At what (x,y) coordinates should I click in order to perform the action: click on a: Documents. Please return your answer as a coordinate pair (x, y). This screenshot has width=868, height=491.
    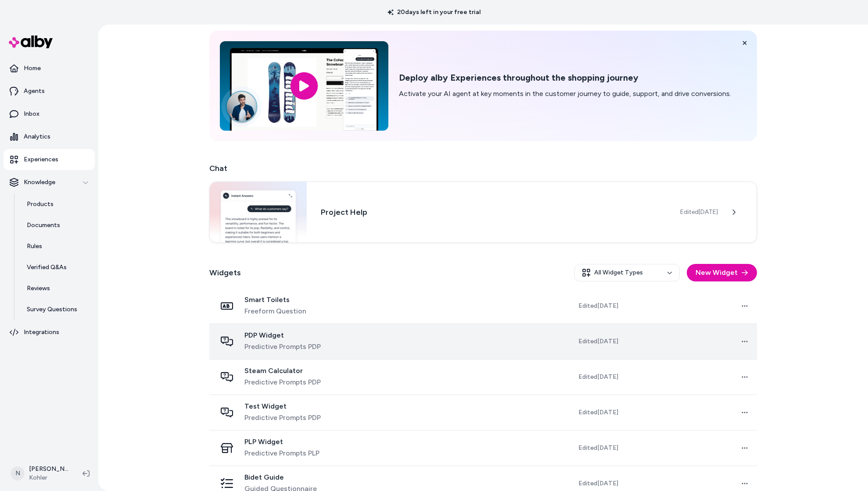
    Looking at the image, I should click on (56, 225).